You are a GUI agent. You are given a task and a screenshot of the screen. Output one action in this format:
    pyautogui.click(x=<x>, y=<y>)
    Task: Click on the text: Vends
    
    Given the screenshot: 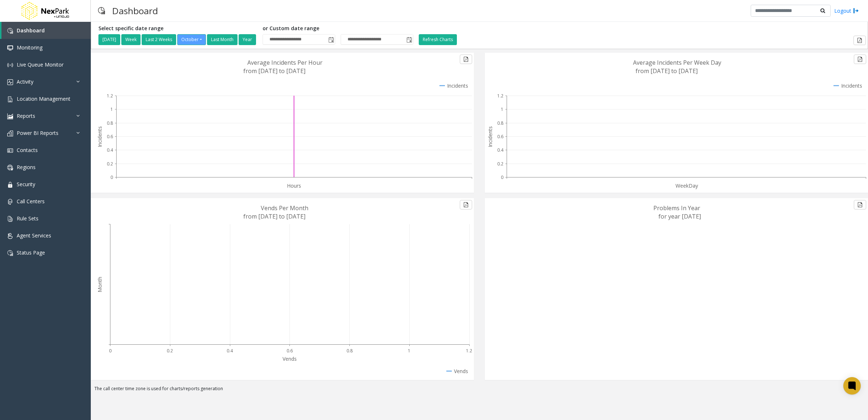 What is the action you would take?
    pyautogui.click(x=289, y=359)
    